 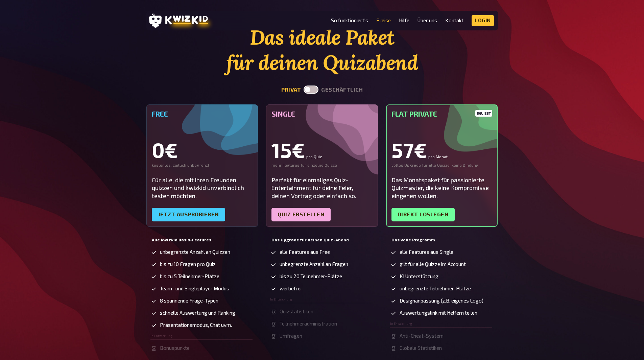 What do you see at coordinates (202, 150) in the screenshot?
I see `div: 0€` at bounding box center [202, 150].